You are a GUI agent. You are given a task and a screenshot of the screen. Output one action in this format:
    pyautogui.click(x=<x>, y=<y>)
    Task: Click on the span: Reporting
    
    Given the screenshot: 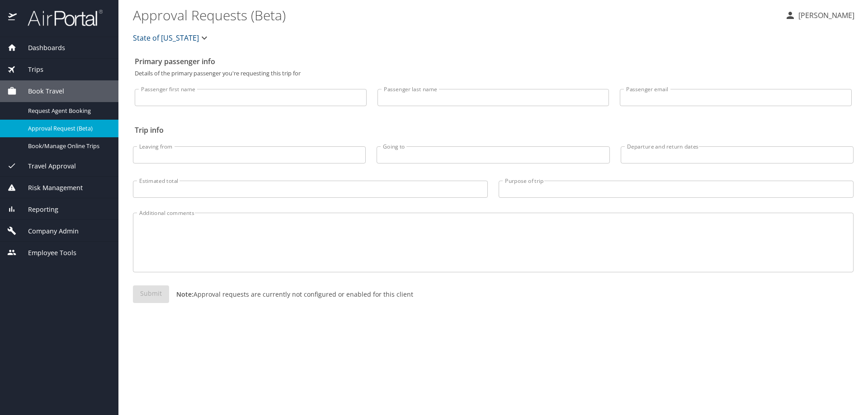 What is the action you would take?
    pyautogui.click(x=38, y=210)
    